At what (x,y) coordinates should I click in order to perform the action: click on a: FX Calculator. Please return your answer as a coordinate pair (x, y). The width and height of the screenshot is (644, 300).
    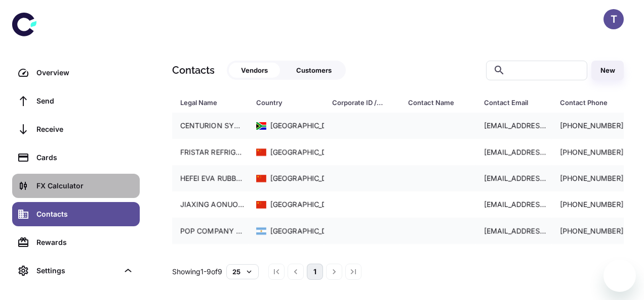
    Looking at the image, I should click on (76, 186).